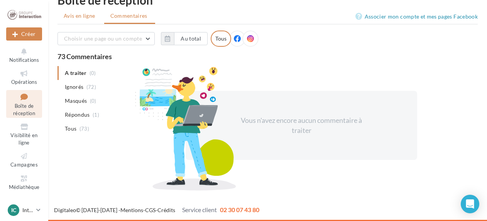 The image size is (487, 221). Describe the element at coordinates (24, 138) in the screenshot. I see `span: Visibilité en ligne` at that location.